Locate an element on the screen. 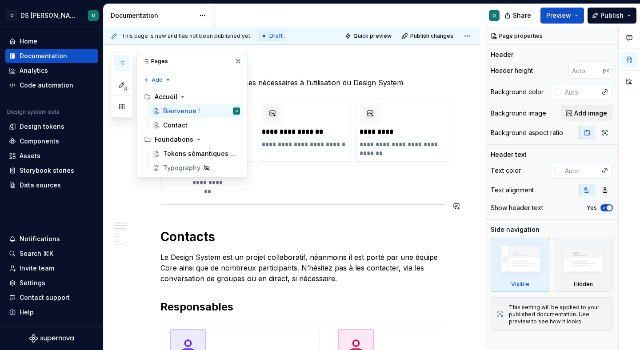 This screenshot has width=640, height=350. button: Preview is located at coordinates (562, 16).